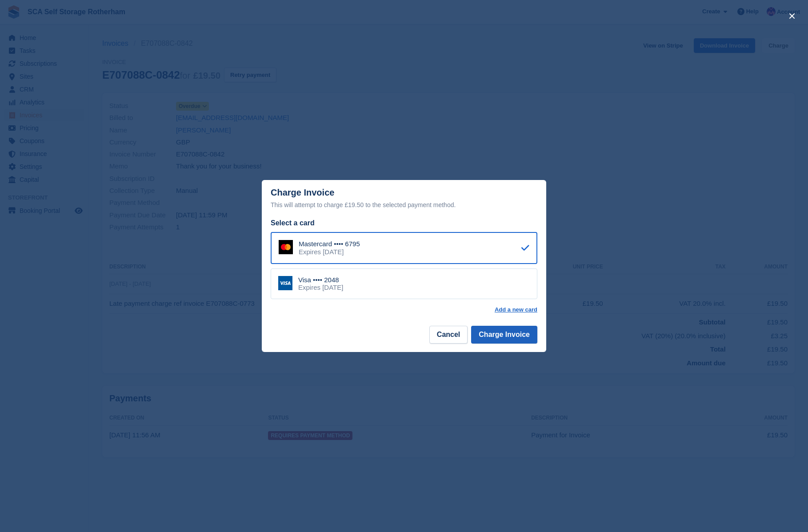  Describe the element at coordinates (330, 244) in the screenshot. I see `div: Mastercard •••• 6795` at that location.